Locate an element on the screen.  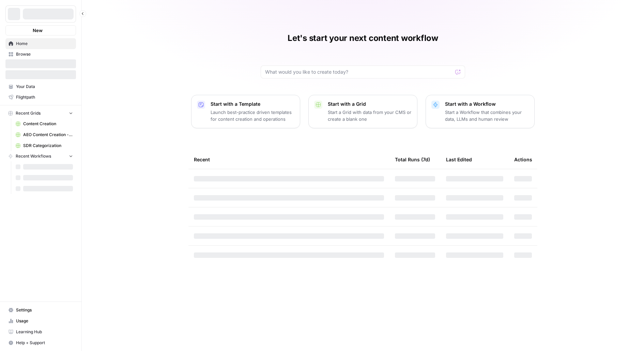
div: Total Runs (7d) is located at coordinates (412, 159).